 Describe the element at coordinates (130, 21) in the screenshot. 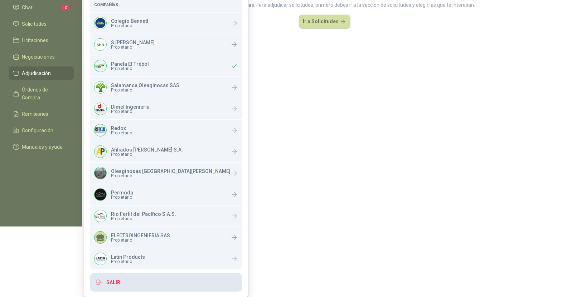

I see `p: Colegio Bennett` at that location.